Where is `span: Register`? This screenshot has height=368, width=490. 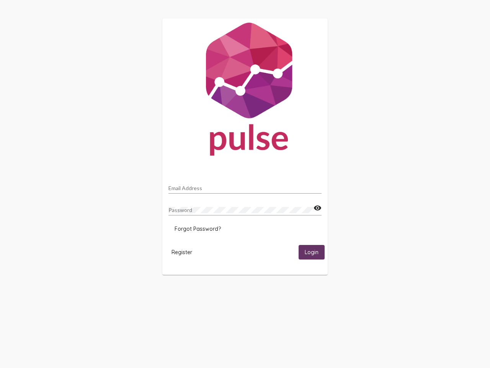
span: Register is located at coordinates (182, 252).